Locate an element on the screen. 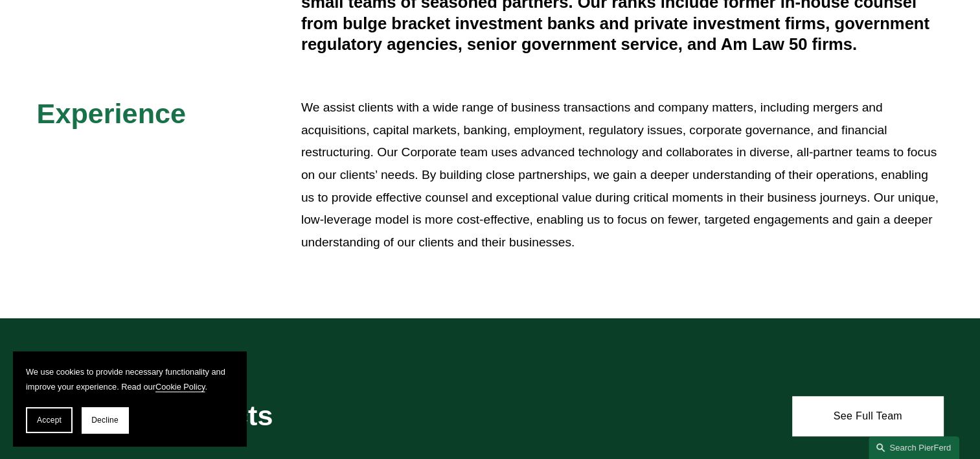 The width and height of the screenshot is (980, 459). span: Accept is located at coordinates (49, 420).